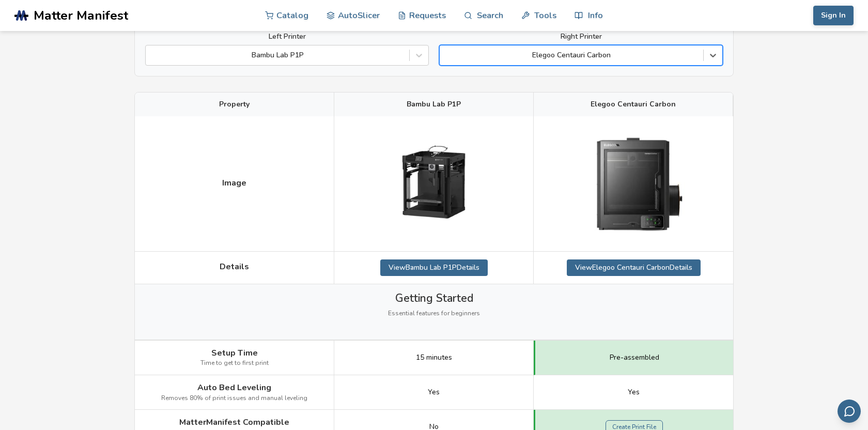  Describe the element at coordinates (234, 266) in the screenshot. I see `span: Details` at that location.